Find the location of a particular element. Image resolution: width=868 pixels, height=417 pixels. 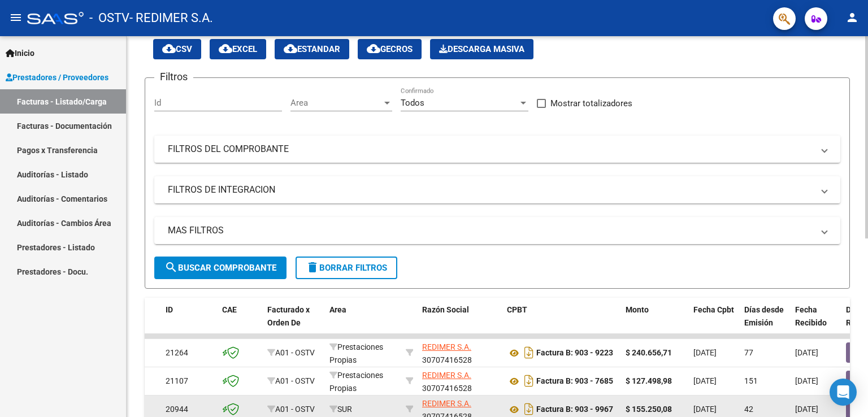

datatable-header-cell: ID is located at coordinates (189, 322).